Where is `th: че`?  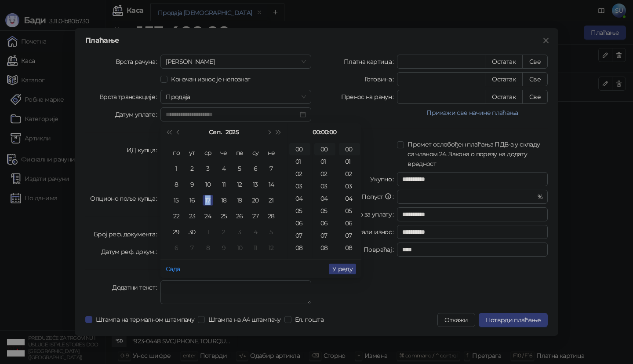 th: че is located at coordinates (224, 153).